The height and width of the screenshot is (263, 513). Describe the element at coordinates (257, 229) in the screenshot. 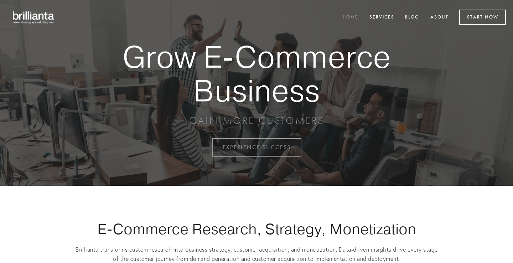

I see `h1: E-Commerce Research, Strategy, Monetization` at that location.